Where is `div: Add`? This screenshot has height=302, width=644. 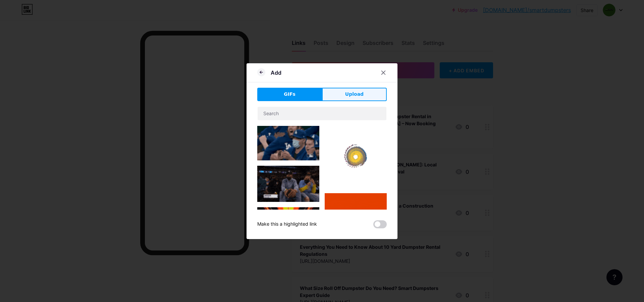 div: Add is located at coordinates (276, 73).